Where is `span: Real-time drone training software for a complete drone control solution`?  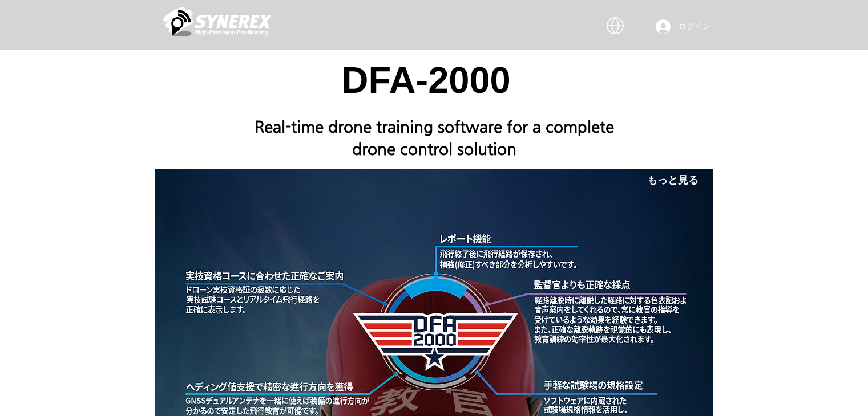
span: Real-time drone training software for a complete drone control solution is located at coordinates (434, 138).